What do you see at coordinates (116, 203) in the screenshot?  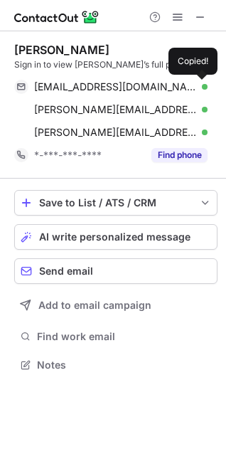 I see `button: save-profile-one-click` at bounding box center [116, 203].